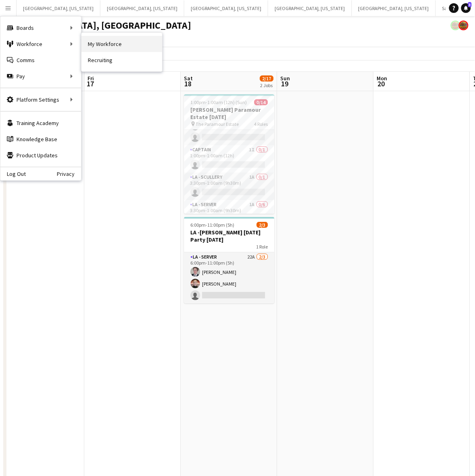  I want to click on span: Sun, so click(285, 78).